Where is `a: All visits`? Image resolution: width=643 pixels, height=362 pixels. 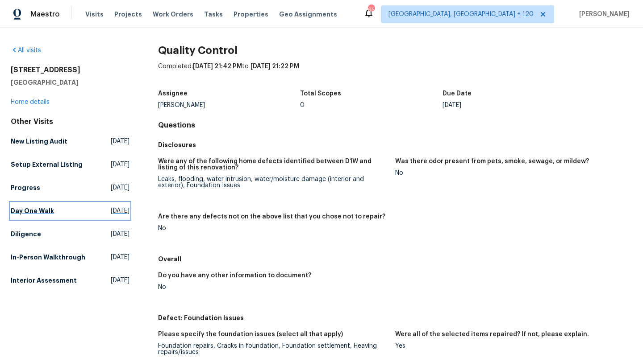
a: All visits is located at coordinates (26, 50).